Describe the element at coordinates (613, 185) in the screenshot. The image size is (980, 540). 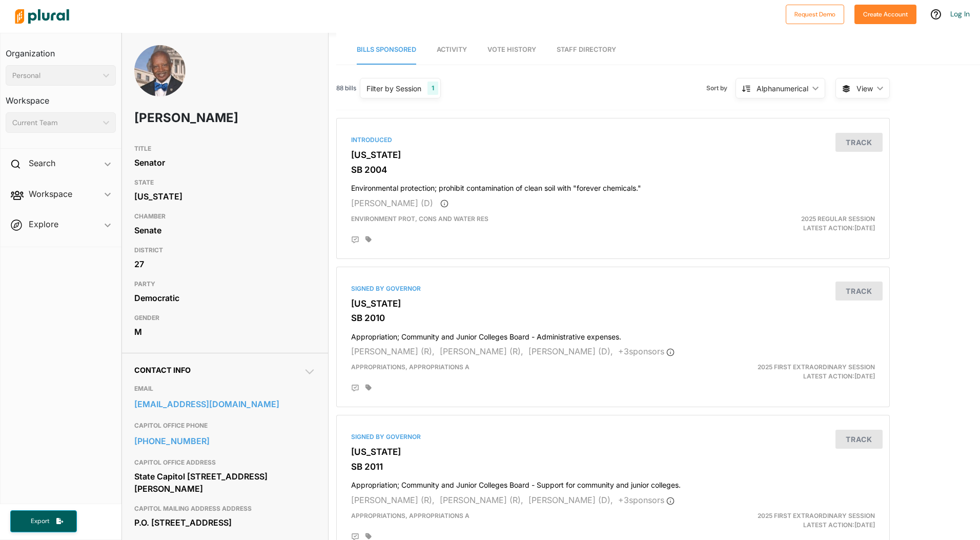
I see `h4: Environmental protection; prohibit contamination of clean soil with "forever chemicals."` at that location.